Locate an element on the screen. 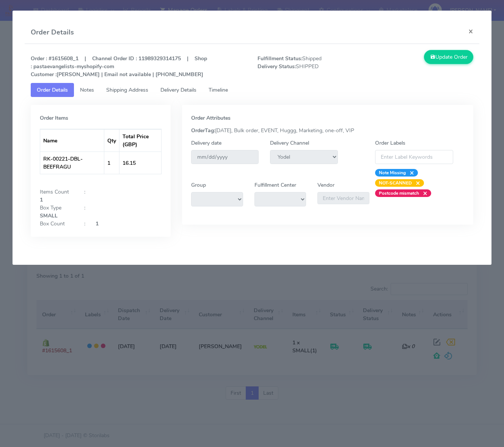 The image size is (504, 447). label: Group is located at coordinates (198, 185).